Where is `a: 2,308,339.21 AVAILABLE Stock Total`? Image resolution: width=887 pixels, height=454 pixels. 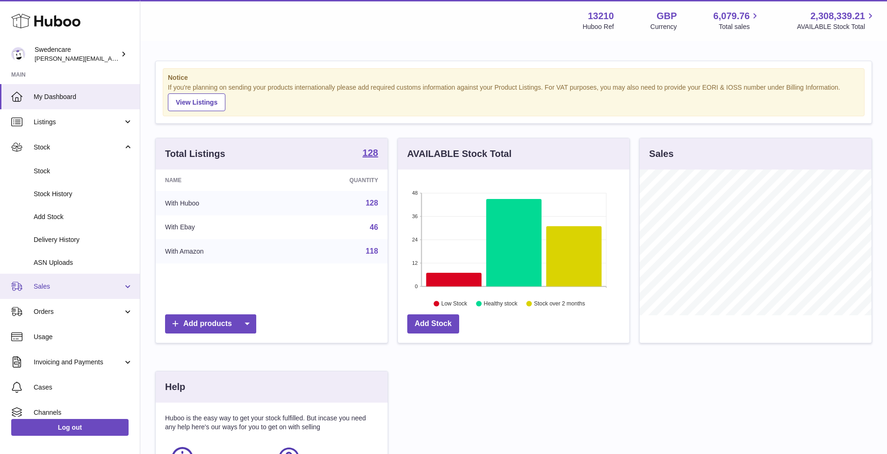 a: 2,308,339.21 AVAILABLE Stock Total is located at coordinates (836, 21).